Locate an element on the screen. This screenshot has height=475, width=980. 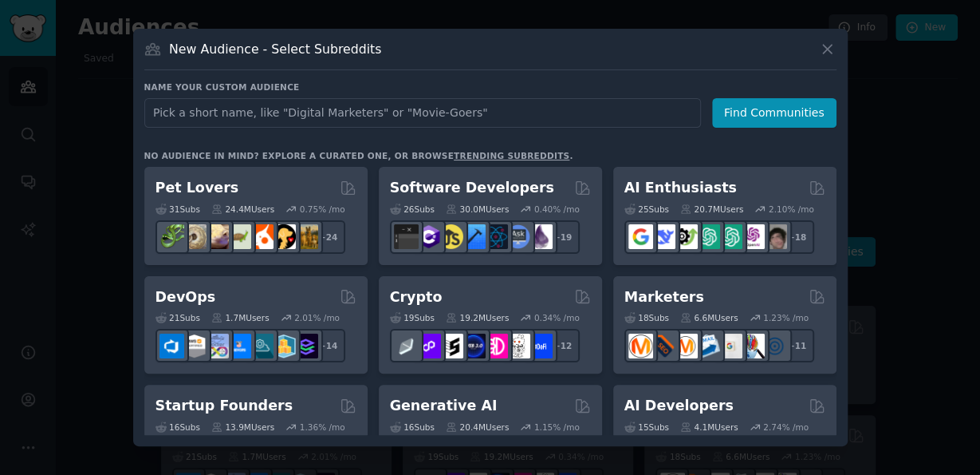
div: + 12 is located at coordinates (563, 346).